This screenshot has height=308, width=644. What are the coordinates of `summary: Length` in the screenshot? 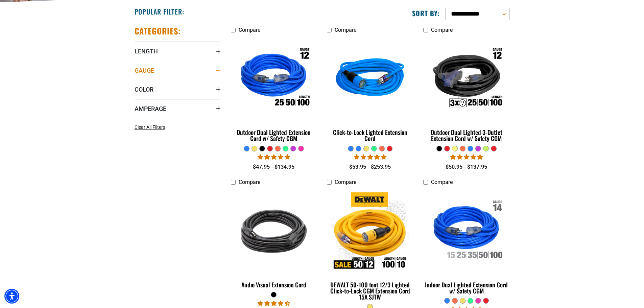 It's located at (178, 51).